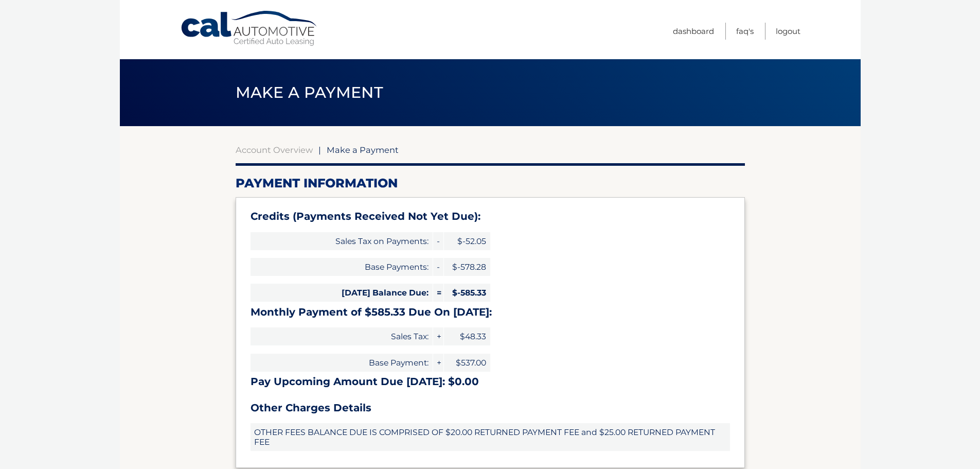 The width and height of the screenshot is (980, 469). I want to click on a: Logout, so click(788, 31).